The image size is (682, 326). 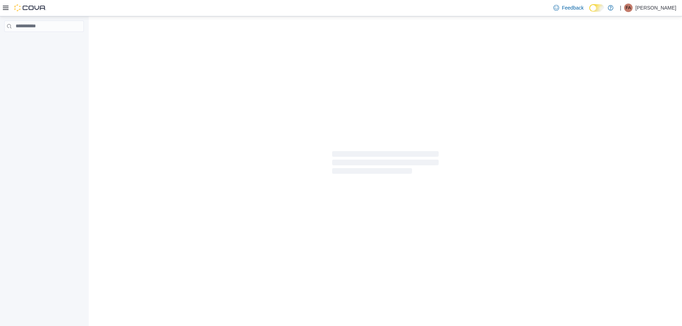 I want to click on span: Dark Mode, so click(x=589, y=12).